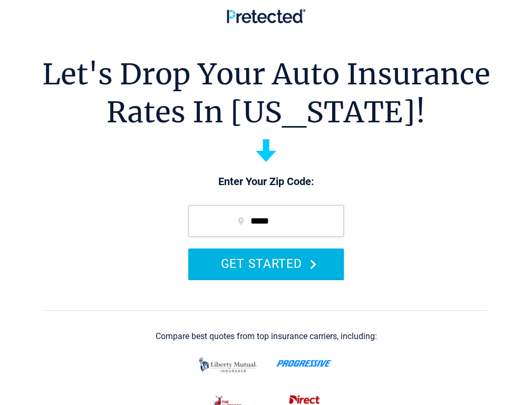  What do you see at coordinates (228, 365) in the screenshot?
I see `img: liberty` at bounding box center [228, 365].